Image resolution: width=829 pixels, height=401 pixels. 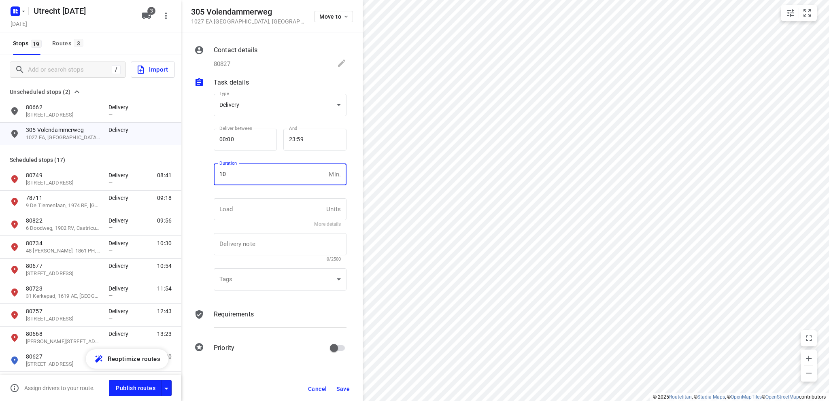 I want to click on div: Contact details80827, so click(x=270, y=58).